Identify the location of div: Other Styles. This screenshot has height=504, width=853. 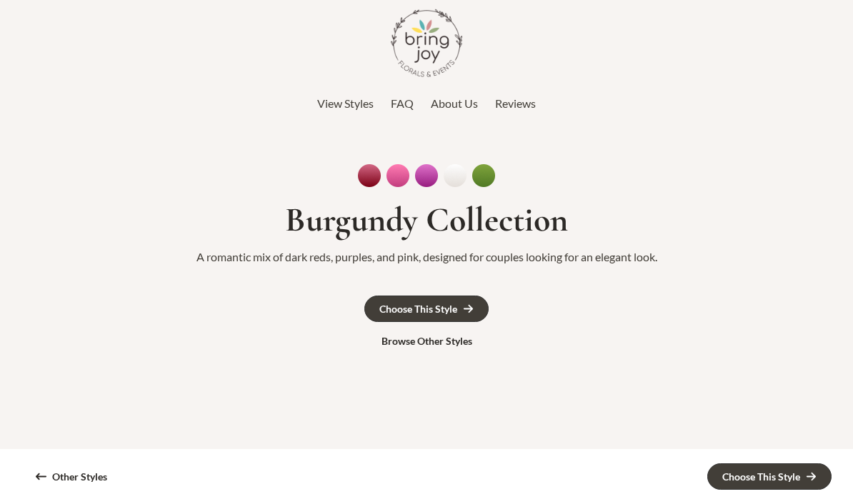
(80, 477).